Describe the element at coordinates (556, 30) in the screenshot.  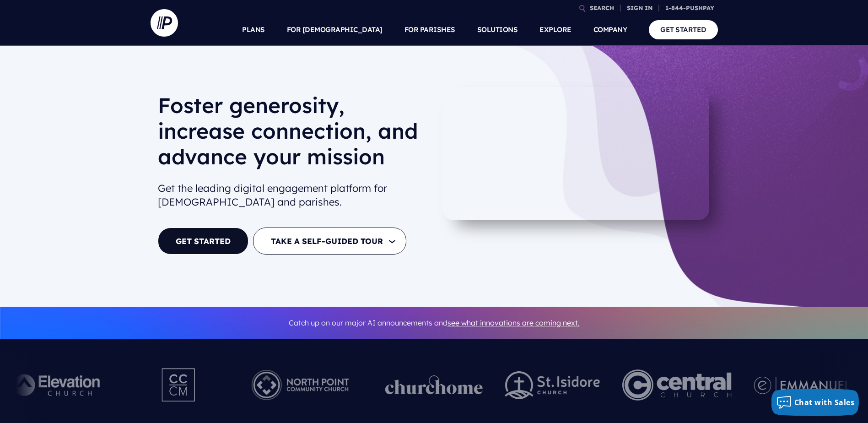
I see `a: EXPLORE` at that location.